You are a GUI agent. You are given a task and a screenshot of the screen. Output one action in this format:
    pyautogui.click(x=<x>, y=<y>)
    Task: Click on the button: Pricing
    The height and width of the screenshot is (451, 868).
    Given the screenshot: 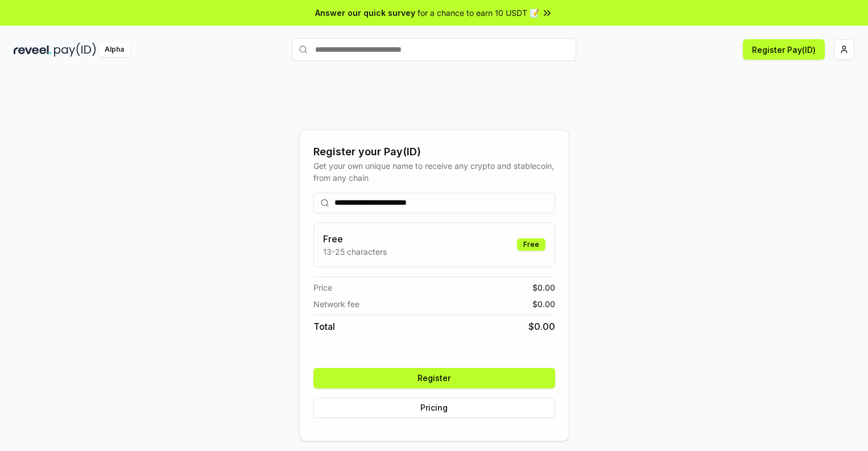 What is the action you would take?
    pyautogui.click(x=434, y=408)
    